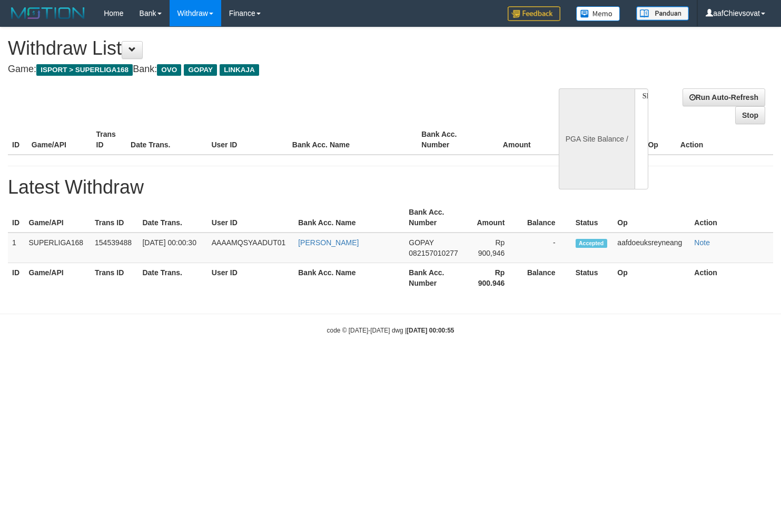 This screenshot has height=532, width=781. I want to click on span: OVO, so click(169, 70).